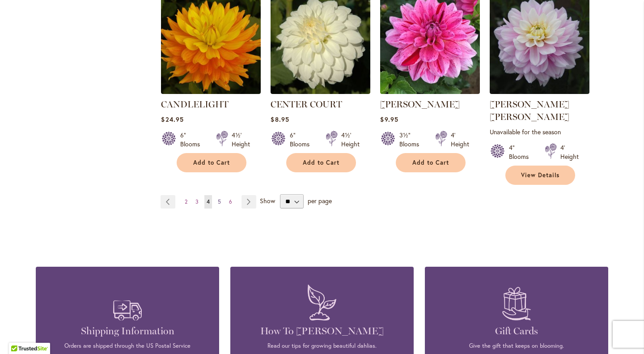 Image resolution: width=644 pixels, height=354 pixels. What do you see at coordinates (208, 202) in the screenshot?
I see `span: 4` at bounding box center [208, 202].